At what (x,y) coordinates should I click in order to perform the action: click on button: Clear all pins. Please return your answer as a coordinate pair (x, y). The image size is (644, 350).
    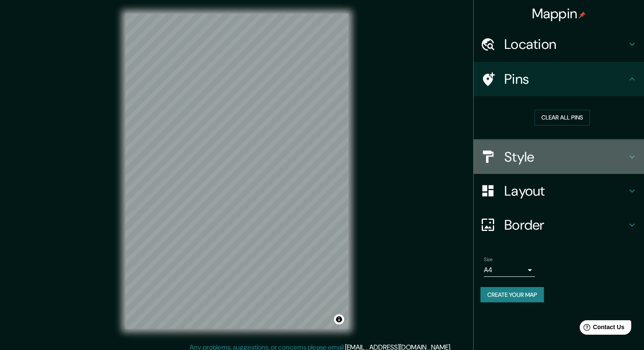
    Looking at the image, I should click on (563, 117).